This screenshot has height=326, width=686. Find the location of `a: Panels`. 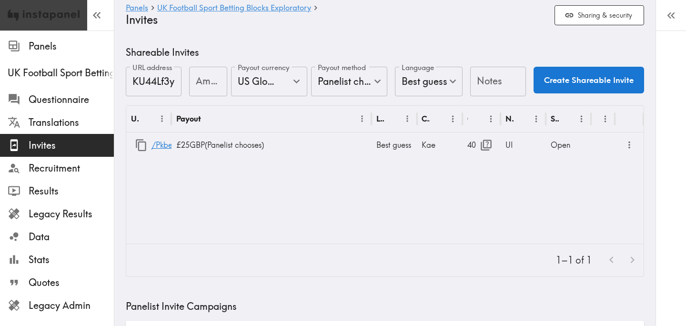

a: Panels is located at coordinates (137, 8).